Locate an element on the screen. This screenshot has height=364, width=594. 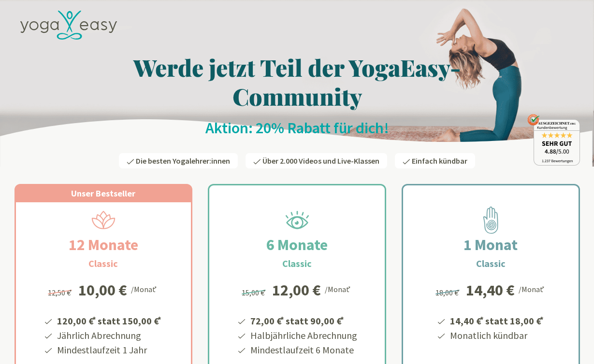
span: 15,00 € is located at coordinates (254, 293).